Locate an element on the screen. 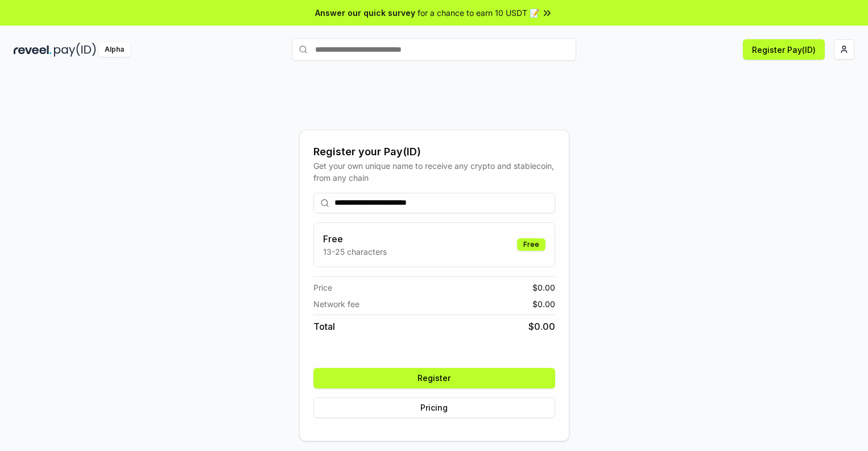 Image resolution: width=868 pixels, height=451 pixels. button: Pricing is located at coordinates (434, 408).